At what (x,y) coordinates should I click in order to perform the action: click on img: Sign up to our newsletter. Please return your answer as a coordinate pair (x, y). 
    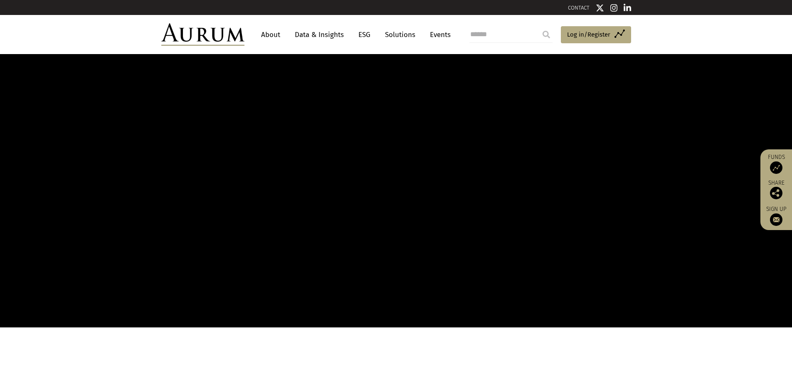
    Looking at the image, I should click on (776, 219).